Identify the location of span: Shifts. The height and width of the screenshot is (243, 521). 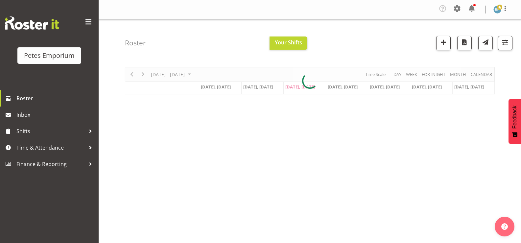
(51, 131).